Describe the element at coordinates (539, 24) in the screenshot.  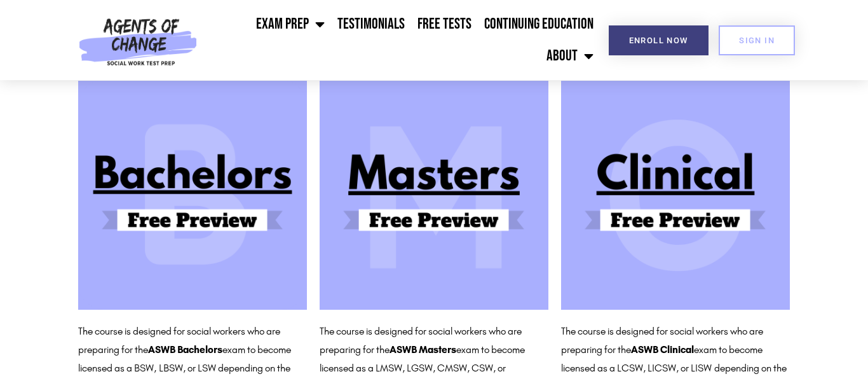
I see `a: Continuing Education` at that location.